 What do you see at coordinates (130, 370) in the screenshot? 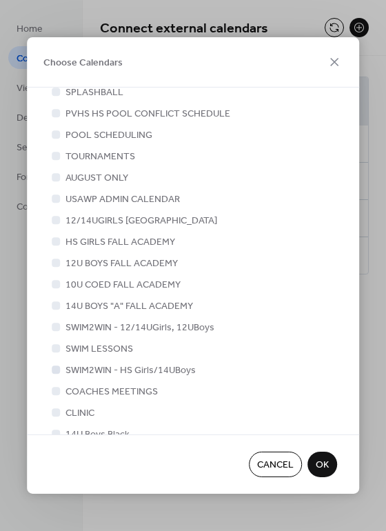
I see `span: SWIM2WIN - HS Girls/14UBoys` at bounding box center [130, 370].